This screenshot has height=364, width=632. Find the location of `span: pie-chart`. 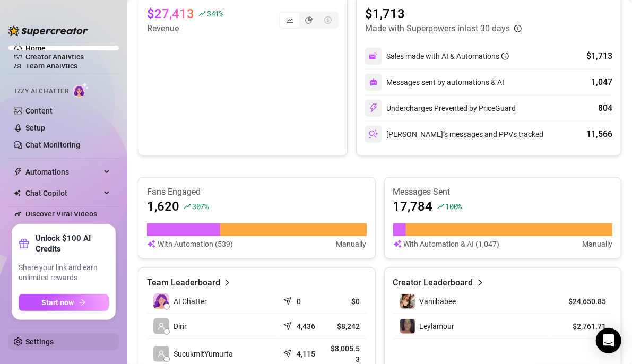

span: pie-chart is located at coordinates (309, 20).